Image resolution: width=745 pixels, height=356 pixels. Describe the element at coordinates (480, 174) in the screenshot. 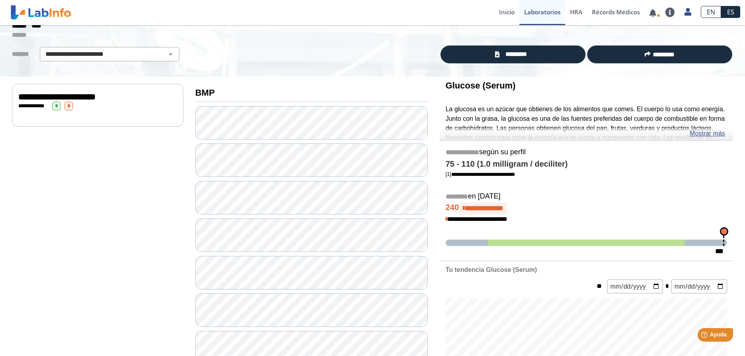

I see `a: [1]` at that location.